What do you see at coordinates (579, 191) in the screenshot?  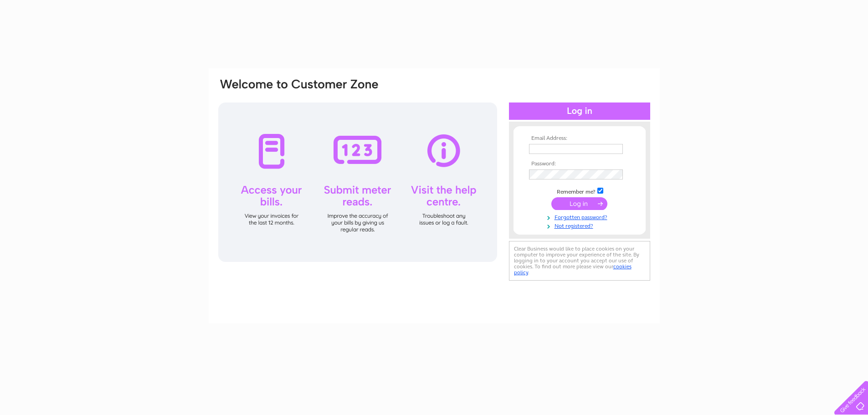 I see `td: Remember me?` at bounding box center [579, 191].